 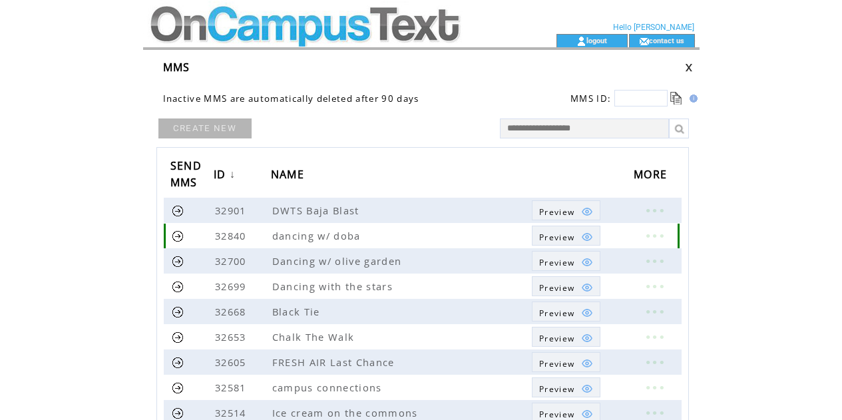 I want to click on img: account_icon.gif, so click(x=581, y=41).